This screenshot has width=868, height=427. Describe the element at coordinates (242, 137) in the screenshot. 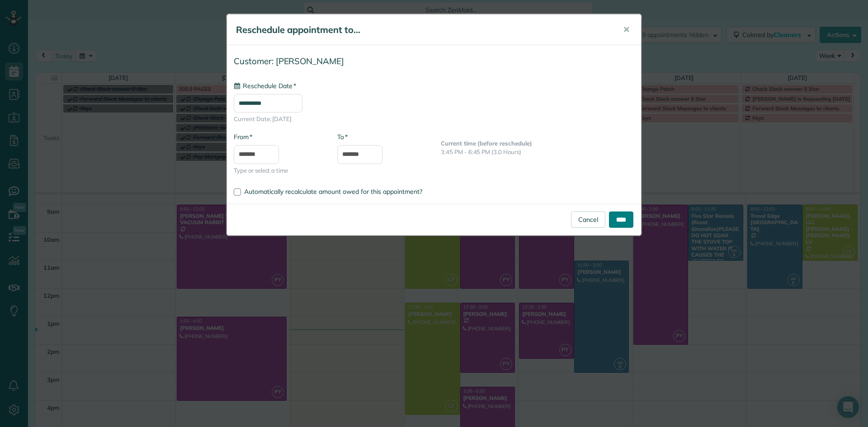

I see `label: From` at that location.